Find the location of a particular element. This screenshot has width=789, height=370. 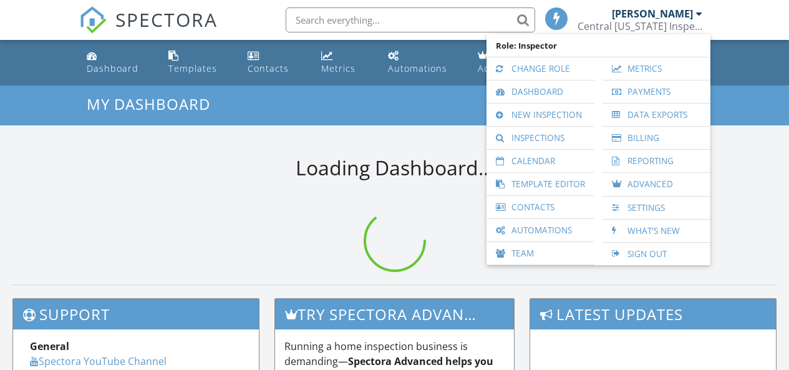

a: New Inspection is located at coordinates (540, 115).